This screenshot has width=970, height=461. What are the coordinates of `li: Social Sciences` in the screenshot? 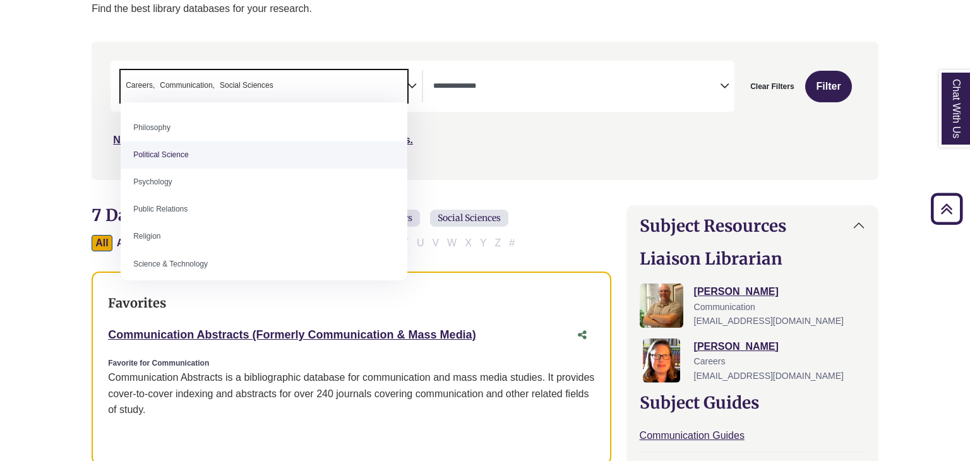 It's located at (244, 85).